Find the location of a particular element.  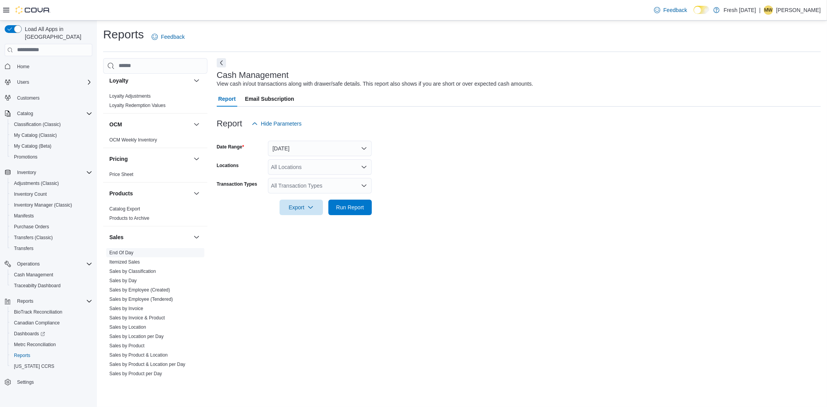

a: Sales by Product per Day is located at coordinates (136, 374).